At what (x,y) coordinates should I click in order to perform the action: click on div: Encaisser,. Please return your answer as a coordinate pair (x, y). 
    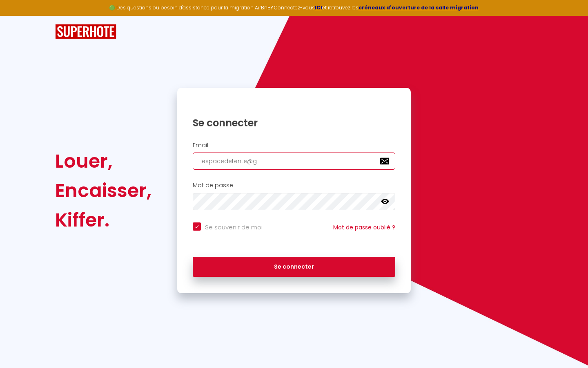
    Looking at the image, I should click on (103, 190).